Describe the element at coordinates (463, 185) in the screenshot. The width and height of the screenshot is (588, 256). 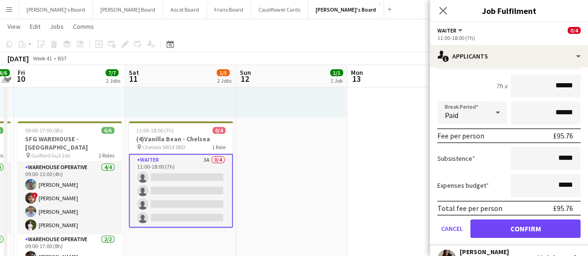
I see `label: Expenses budget` at that location.